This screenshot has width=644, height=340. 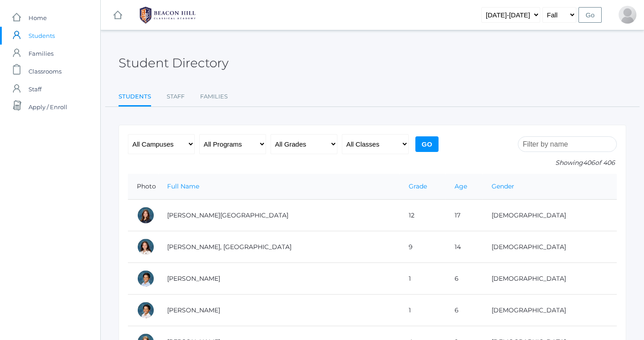 I want to click on a: Gender, so click(x=503, y=186).